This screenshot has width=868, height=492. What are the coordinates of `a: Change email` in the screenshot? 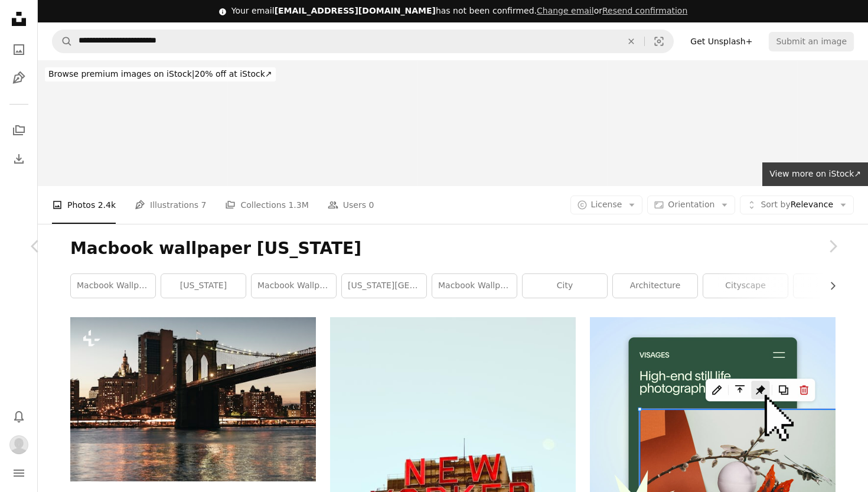 It's located at (565, 11).